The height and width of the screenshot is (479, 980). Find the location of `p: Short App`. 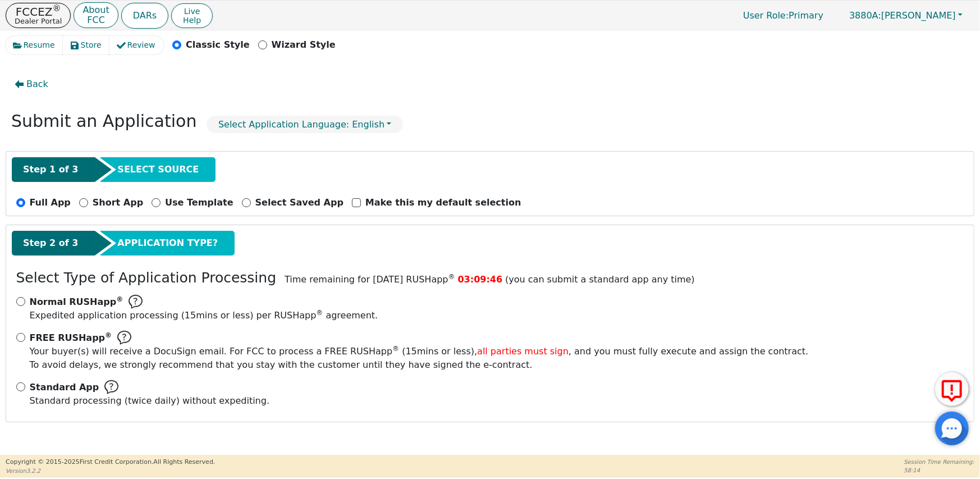

p: Short App is located at coordinates (118, 202).